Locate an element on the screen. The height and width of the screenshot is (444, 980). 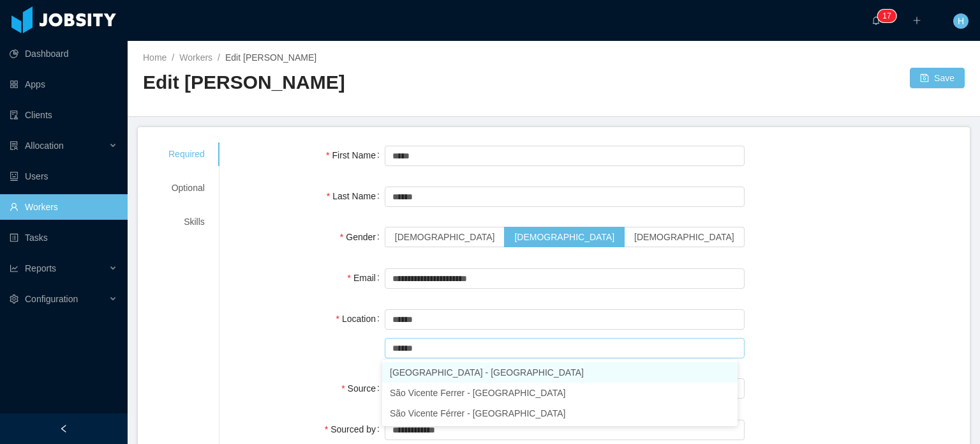
span: Allocation is located at coordinates (44, 146).